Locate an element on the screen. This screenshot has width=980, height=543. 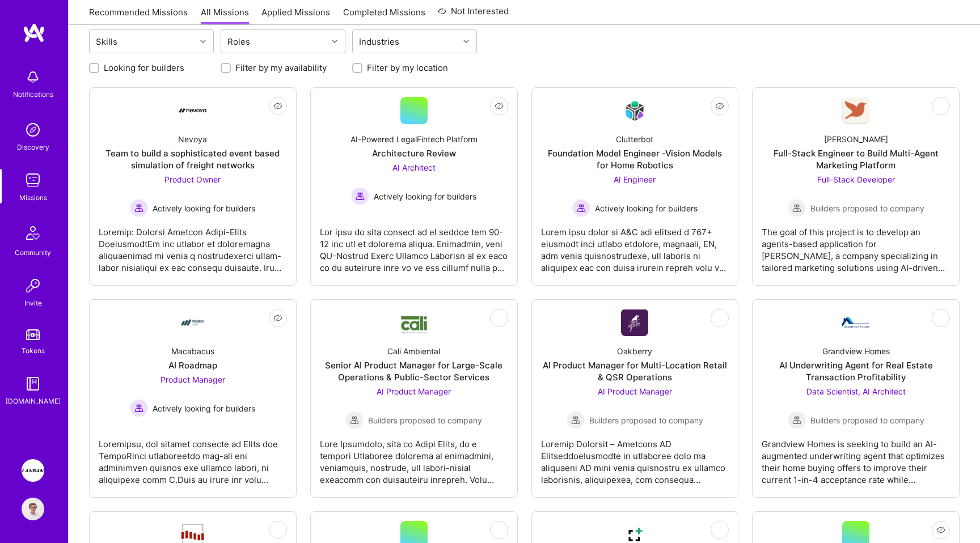
a: User Avatar is located at coordinates (33, 509).